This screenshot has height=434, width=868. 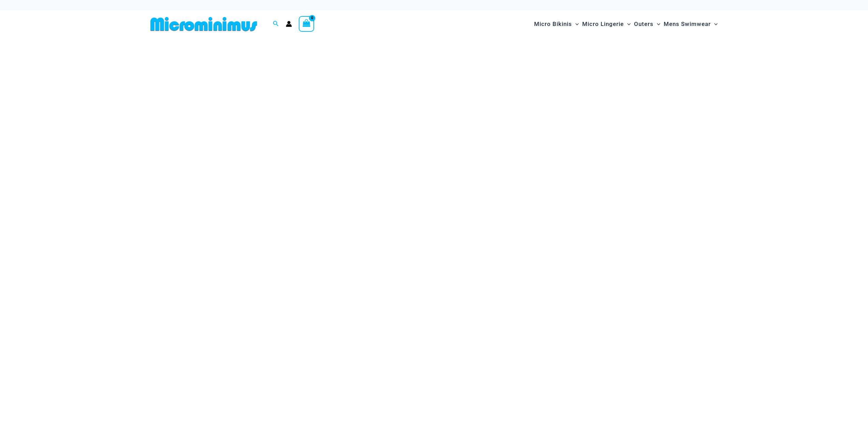 I want to click on span: Micro Bikinis, so click(x=553, y=24).